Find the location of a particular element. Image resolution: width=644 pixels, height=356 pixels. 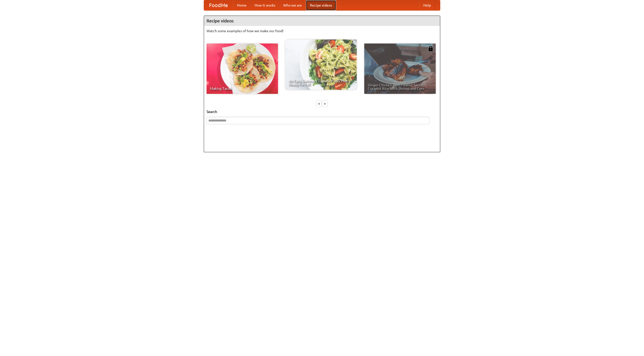

a: Who we are is located at coordinates (292, 5).